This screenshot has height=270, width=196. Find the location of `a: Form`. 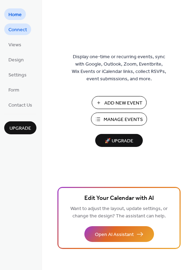

a: Form is located at coordinates (14, 89).